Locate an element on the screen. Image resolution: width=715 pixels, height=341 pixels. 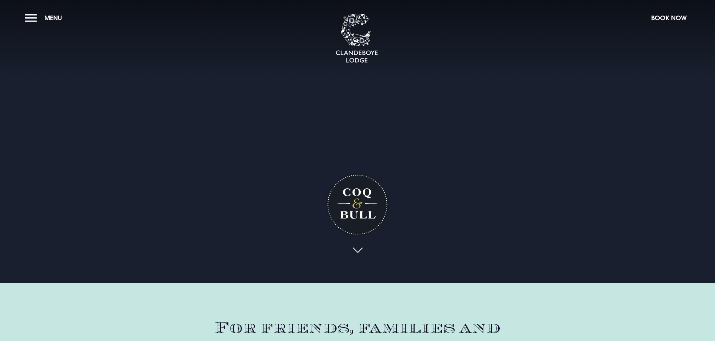
button: Menu is located at coordinates (45, 18).